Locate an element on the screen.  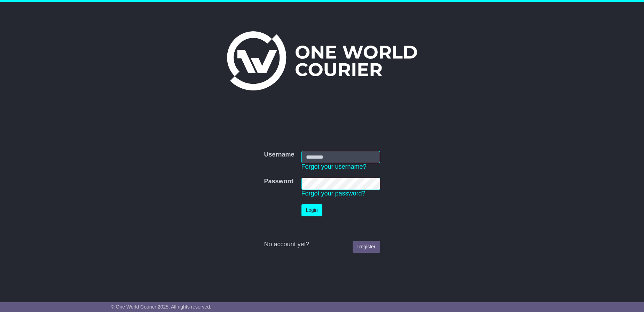
label: Username is located at coordinates (279, 155).